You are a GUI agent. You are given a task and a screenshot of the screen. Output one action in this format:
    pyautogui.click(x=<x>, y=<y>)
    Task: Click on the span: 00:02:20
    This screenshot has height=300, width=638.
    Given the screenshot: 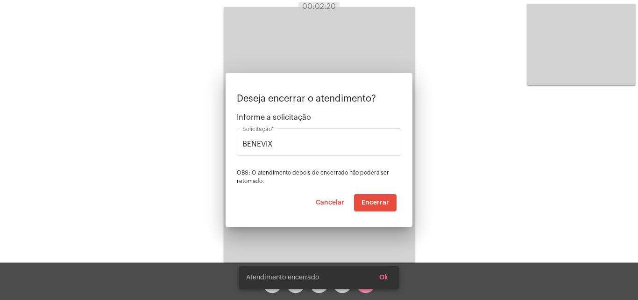 What is the action you would take?
    pyautogui.click(x=319, y=7)
    